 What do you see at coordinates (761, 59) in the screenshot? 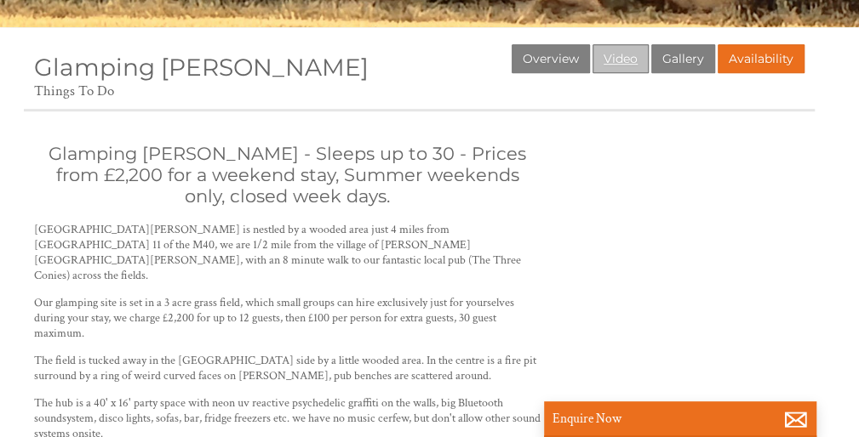
I see `a: Availability` at bounding box center [761, 59].